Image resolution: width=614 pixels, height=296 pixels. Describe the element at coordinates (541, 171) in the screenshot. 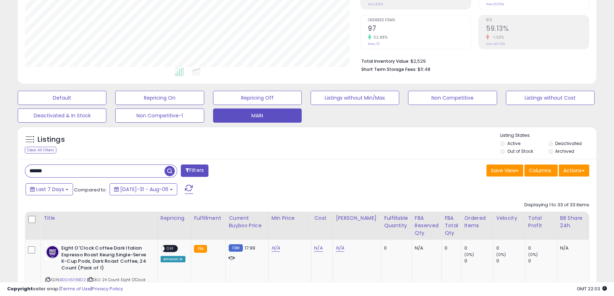

I see `button: Columns` at that location.